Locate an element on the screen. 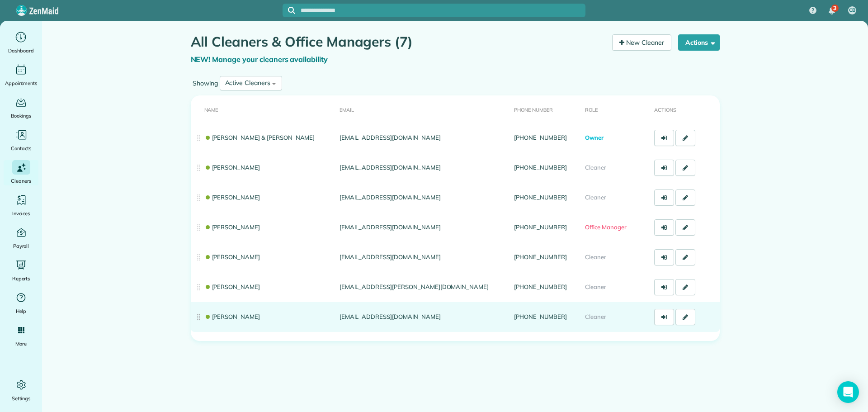 The width and height of the screenshot is (868, 412). th: Role is located at coordinates (615, 109).